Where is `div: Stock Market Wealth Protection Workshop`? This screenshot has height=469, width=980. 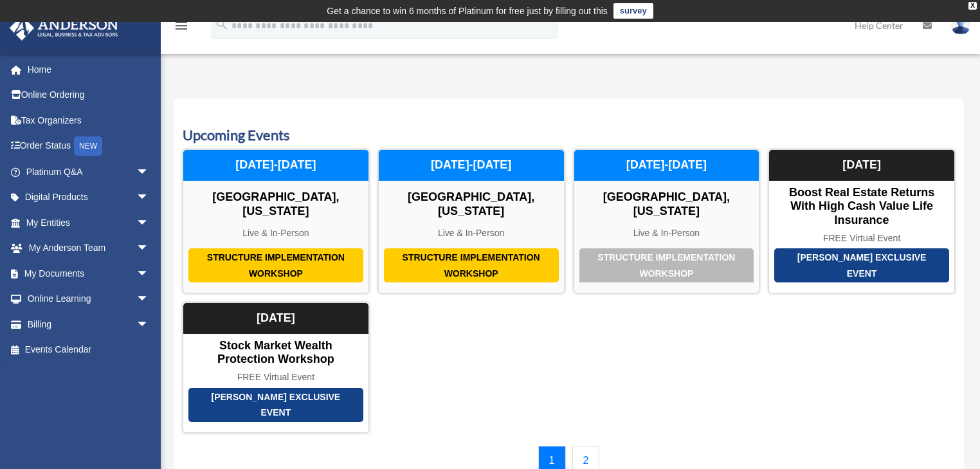
div: Stock Market Wealth Protection Workshop is located at coordinates (276, 352).